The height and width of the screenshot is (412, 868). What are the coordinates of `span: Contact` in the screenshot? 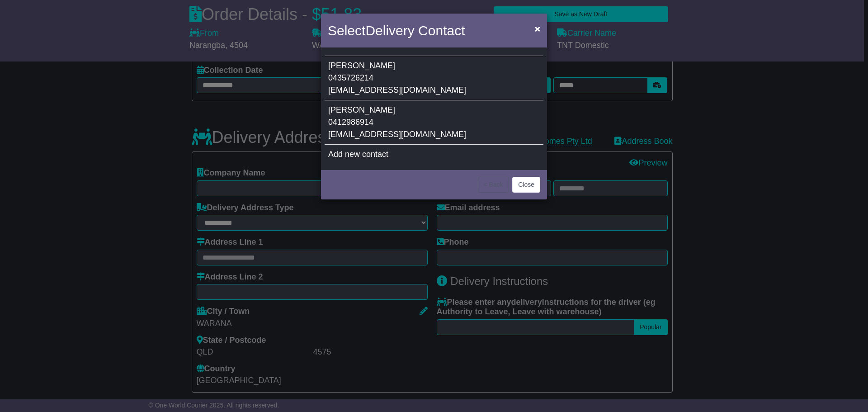 It's located at (441, 30).